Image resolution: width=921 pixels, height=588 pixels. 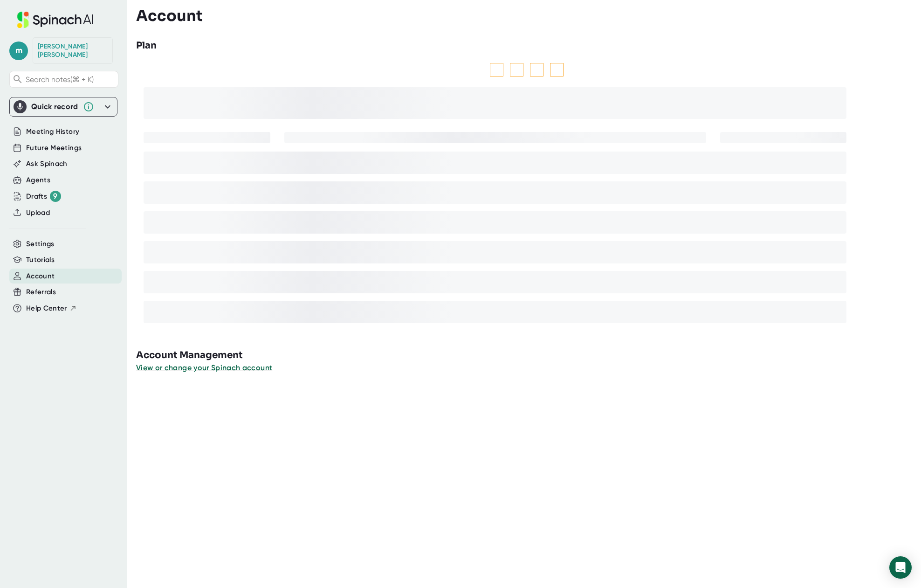 What do you see at coordinates (38, 213) in the screenshot?
I see `span: Upload` at bounding box center [38, 213].